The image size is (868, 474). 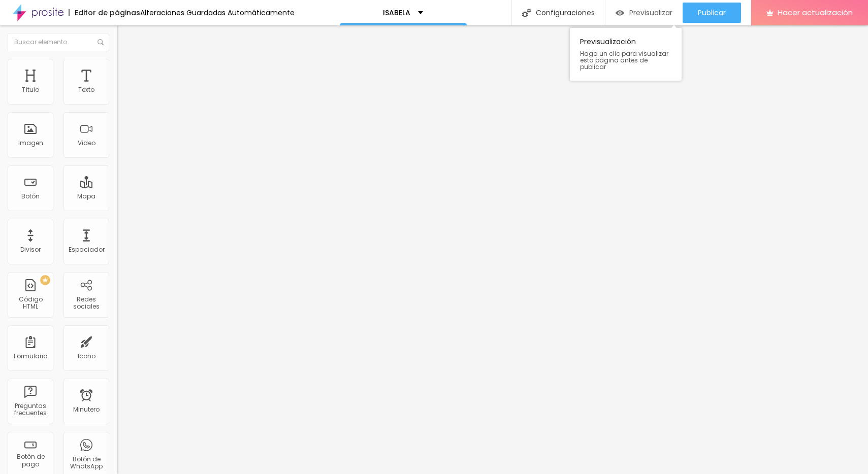 What do you see at coordinates (566, 13) in the screenshot?
I see `font: Configuraciones` at bounding box center [566, 13].